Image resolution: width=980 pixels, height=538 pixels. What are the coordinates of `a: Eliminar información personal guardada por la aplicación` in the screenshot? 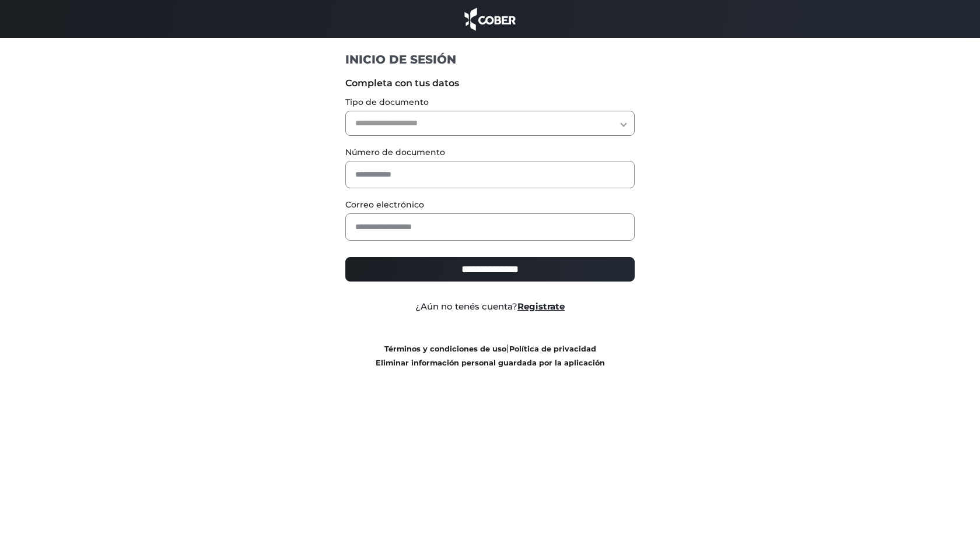 It's located at (490, 362).